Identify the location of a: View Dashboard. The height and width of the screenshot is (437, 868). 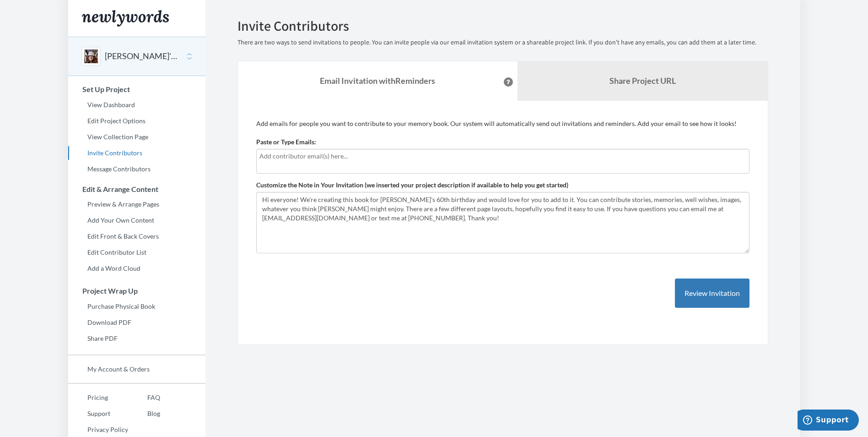
(137, 105).